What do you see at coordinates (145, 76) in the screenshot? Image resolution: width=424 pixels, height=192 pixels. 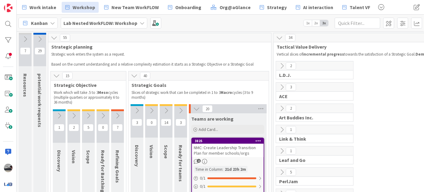 I see `span: 40` at bounding box center [145, 76].